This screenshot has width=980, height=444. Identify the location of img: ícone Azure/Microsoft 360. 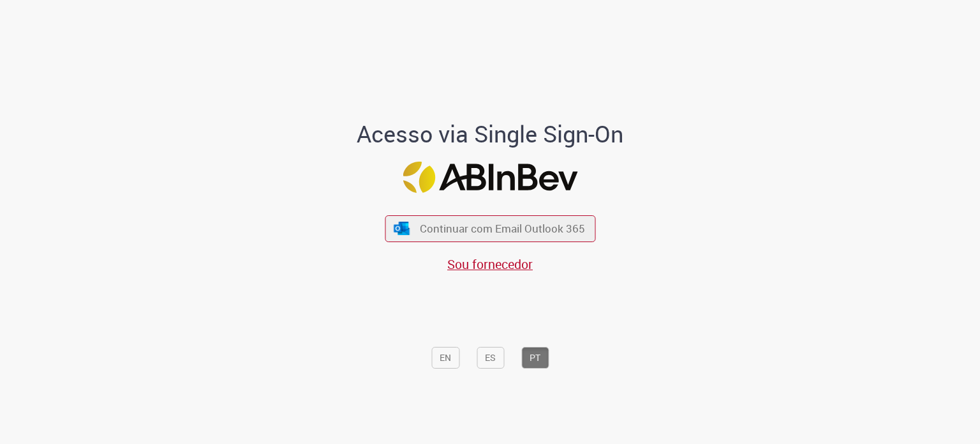
(402, 228).